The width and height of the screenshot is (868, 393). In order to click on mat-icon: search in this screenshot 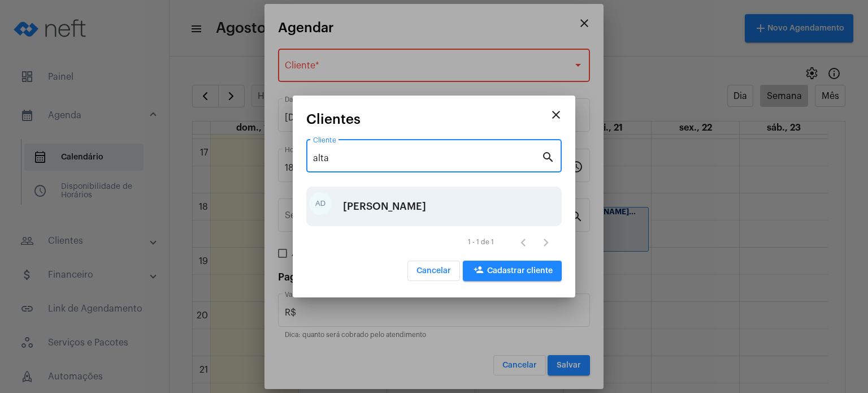, I will do `click(548, 157)`.